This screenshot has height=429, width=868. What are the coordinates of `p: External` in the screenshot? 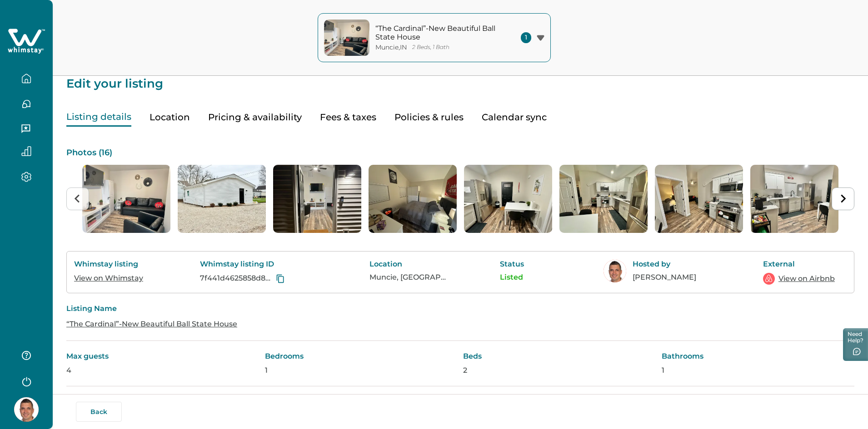 It's located at (800, 265).